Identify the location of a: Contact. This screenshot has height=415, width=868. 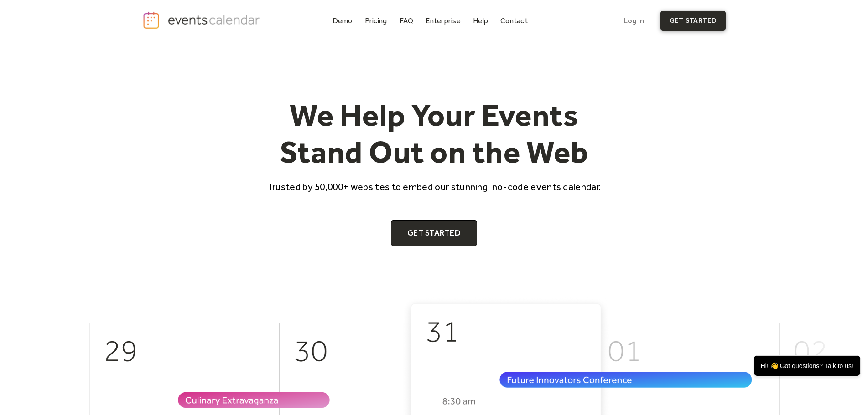
(514, 21).